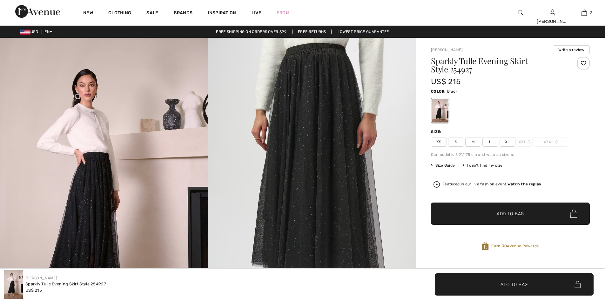  What do you see at coordinates (152, 13) in the screenshot?
I see `a: Sale` at bounding box center [152, 13].